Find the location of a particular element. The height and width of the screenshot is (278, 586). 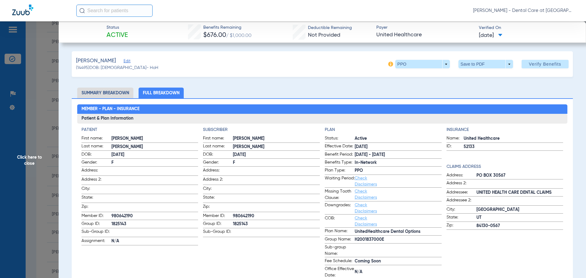

span: PPO is located at coordinates (398, 171).